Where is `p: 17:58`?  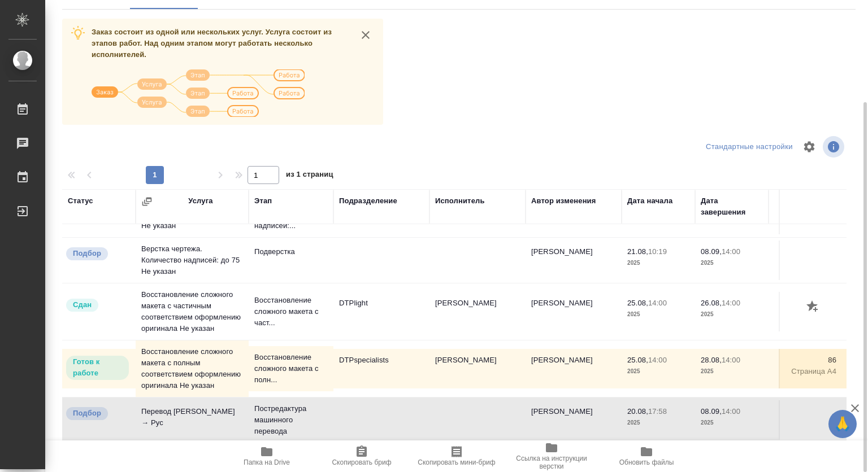 p: 17:58 is located at coordinates (657, 411).